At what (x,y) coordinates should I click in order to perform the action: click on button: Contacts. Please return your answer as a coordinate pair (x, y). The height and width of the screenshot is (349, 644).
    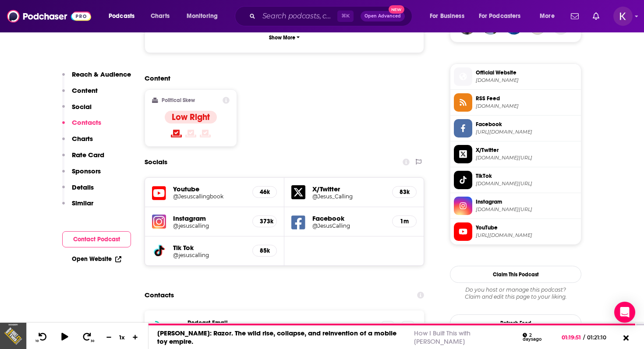
    Looking at the image, I should click on (82, 126).